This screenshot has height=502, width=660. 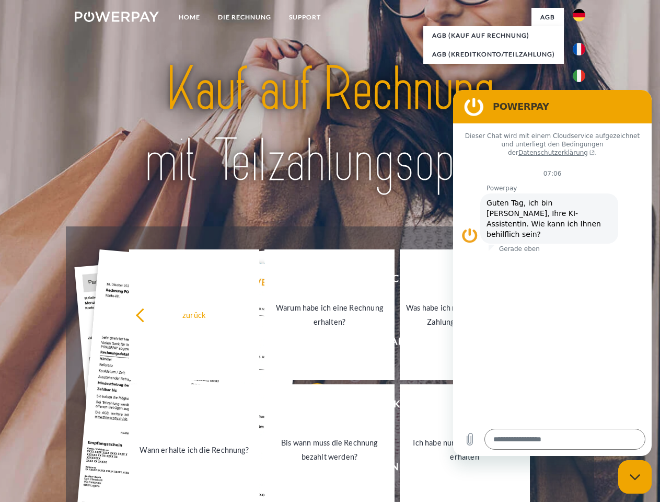 I want to click on a: Datenschutzerklärung(wird in einer neuen Registerkarte geöffnet), so click(x=104, y=63).